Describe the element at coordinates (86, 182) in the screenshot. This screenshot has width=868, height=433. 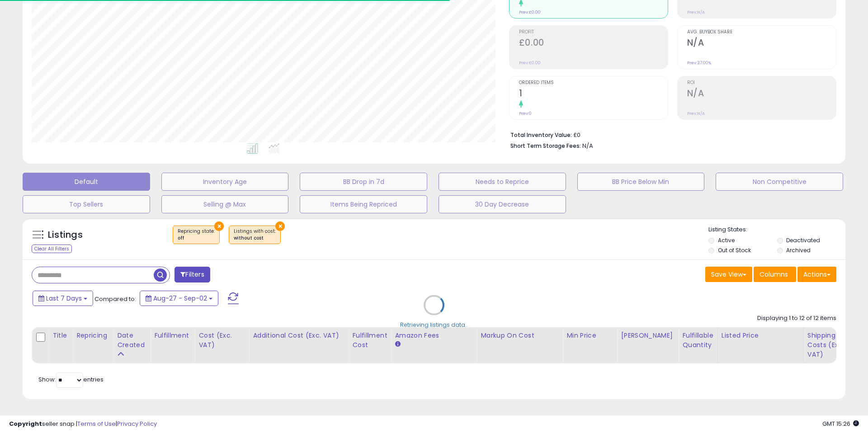
I see `button: Default` at that location.